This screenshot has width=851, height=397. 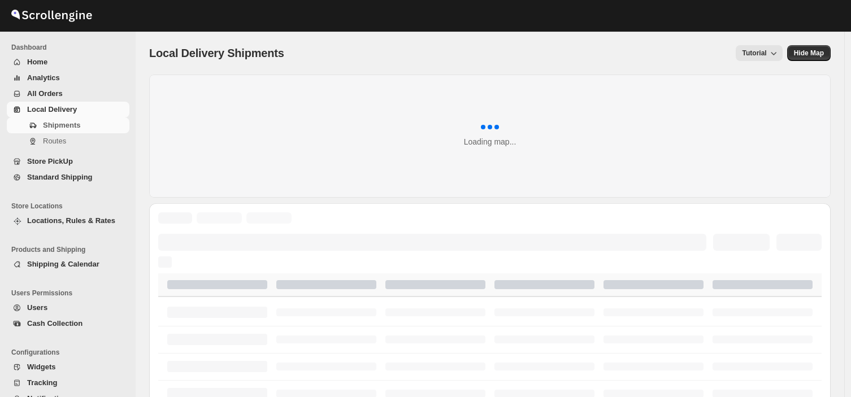 I want to click on span: Store Locations, so click(x=71, y=206).